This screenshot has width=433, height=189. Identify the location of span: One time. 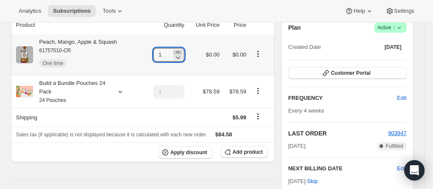
(53, 63).